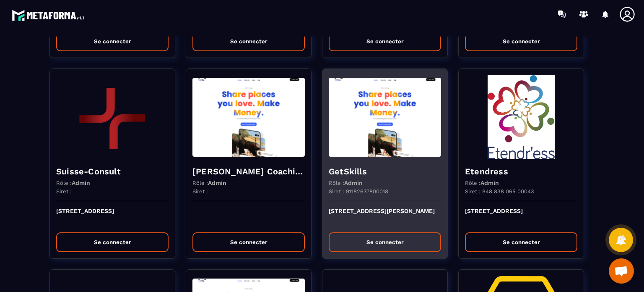  Describe the element at coordinates (112, 171) in the screenshot. I see `h4: Suisse-Consult` at that location.